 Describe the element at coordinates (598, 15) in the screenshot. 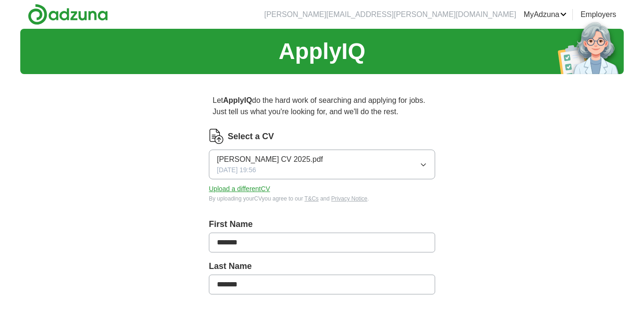

I see `a: Employers` at that location.